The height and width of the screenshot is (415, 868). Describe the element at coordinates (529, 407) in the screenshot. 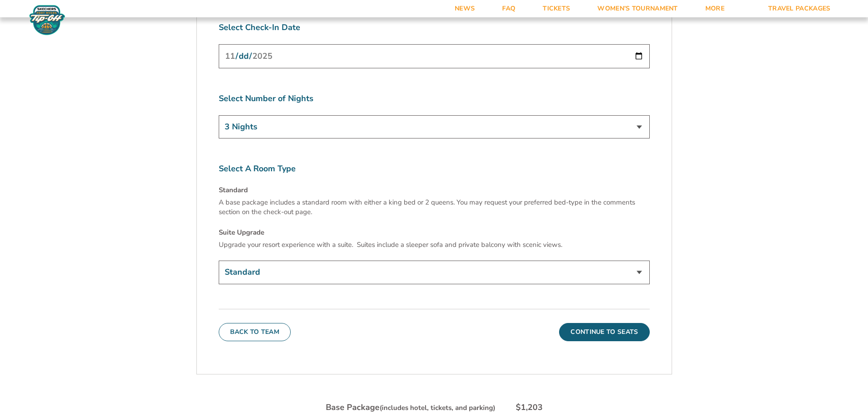

I see `div: $1,203` at that location.